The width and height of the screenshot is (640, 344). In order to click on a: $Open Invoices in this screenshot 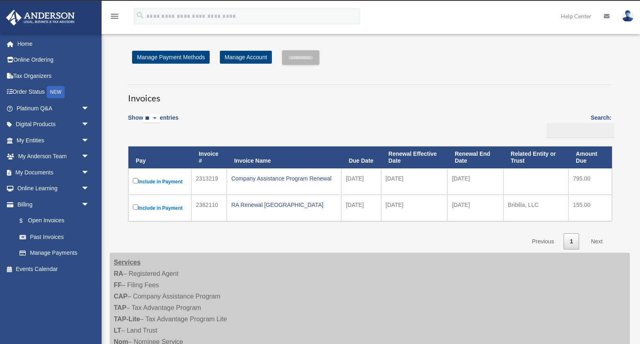, I will do `click(52, 221)`.